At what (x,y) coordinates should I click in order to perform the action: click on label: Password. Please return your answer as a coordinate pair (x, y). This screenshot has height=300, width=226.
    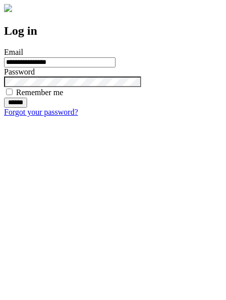
    Looking at the image, I should click on (19, 71).